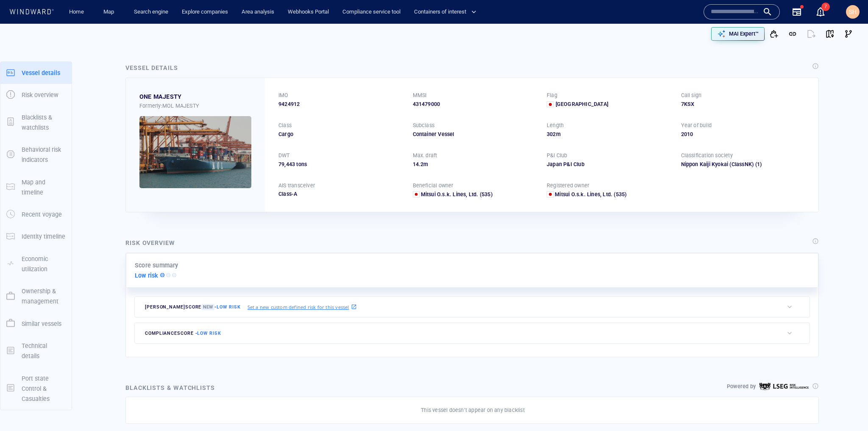 The image size is (868, 431). What do you see at coordinates (36, 323) in the screenshot?
I see `a: Similar vessels` at bounding box center [36, 323].